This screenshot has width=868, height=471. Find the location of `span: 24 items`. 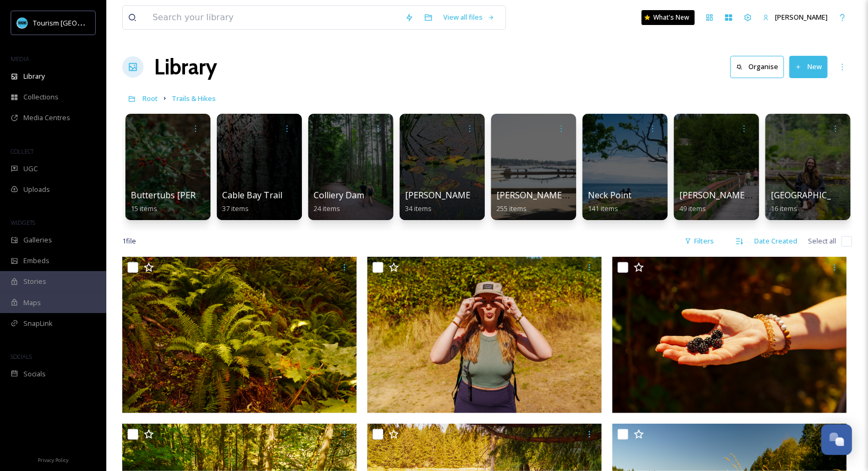

span: 24 items is located at coordinates (327, 209).